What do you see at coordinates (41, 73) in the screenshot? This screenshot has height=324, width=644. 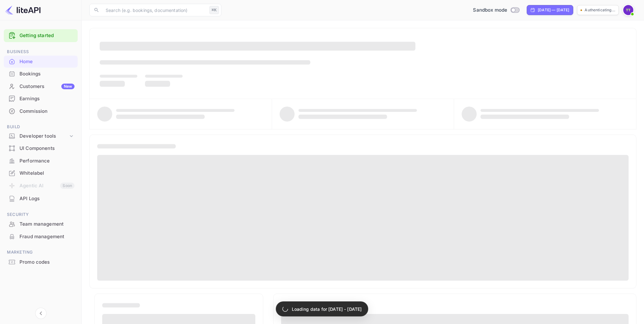 I see `a: Bookings` at bounding box center [41, 73].